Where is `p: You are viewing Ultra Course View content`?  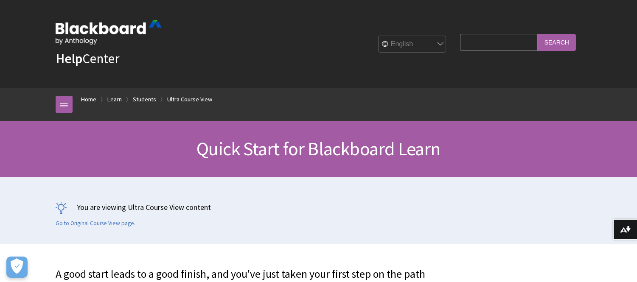
p: You are viewing Ultra Course View content is located at coordinates (319, 207).